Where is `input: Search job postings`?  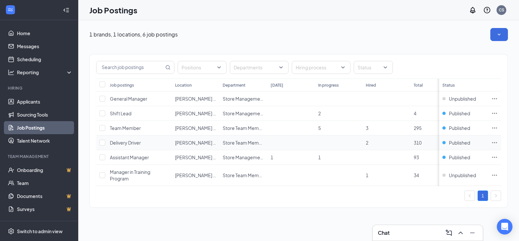 input: Search job postings is located at coordinates (130, 67).